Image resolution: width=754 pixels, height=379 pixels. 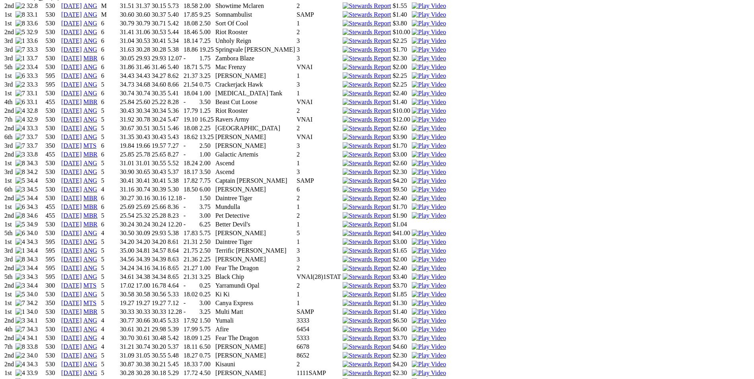 I want to click on td: $1.40, so click(x=402, y=15).